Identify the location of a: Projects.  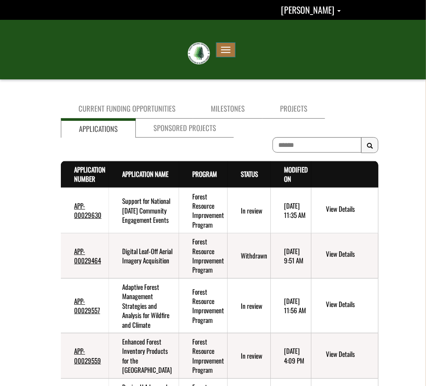
(293, 108).